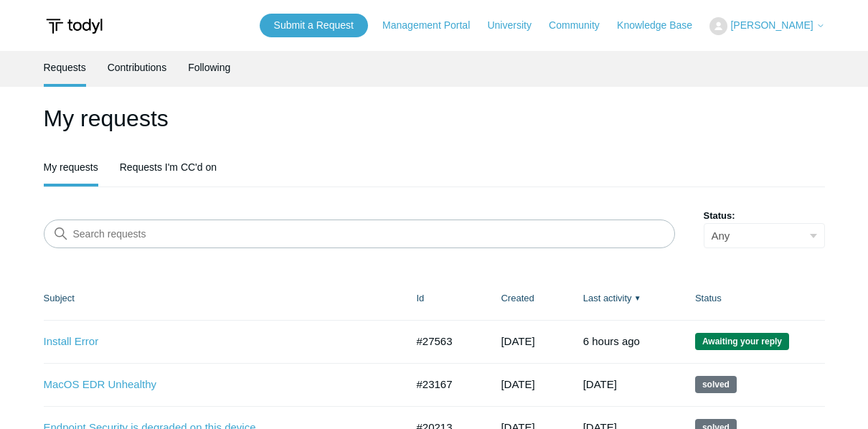  What do you see at coordinates (223, 299) in the screenshot?
I see `th: Subject` at bounding box center [223, 299].